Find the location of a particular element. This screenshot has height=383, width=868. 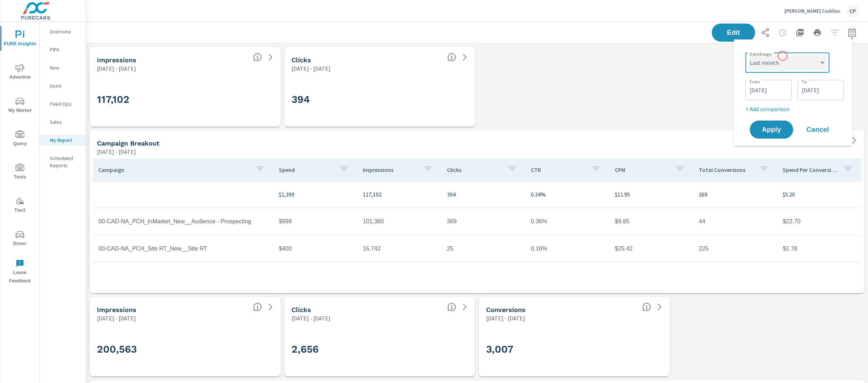

span: My Market is located at coordinates (20, 106).